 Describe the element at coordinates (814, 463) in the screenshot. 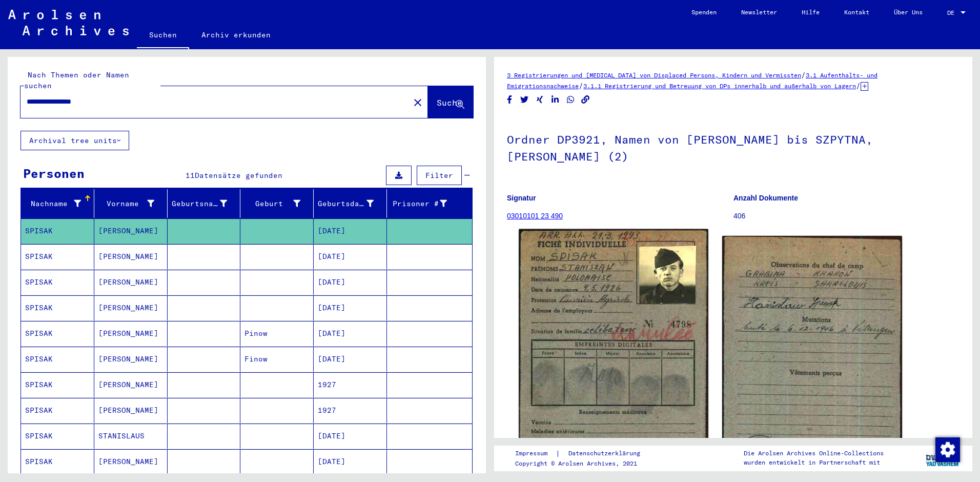

I see `p: wurden entwickelt in Partnerschaft mit` at that location.